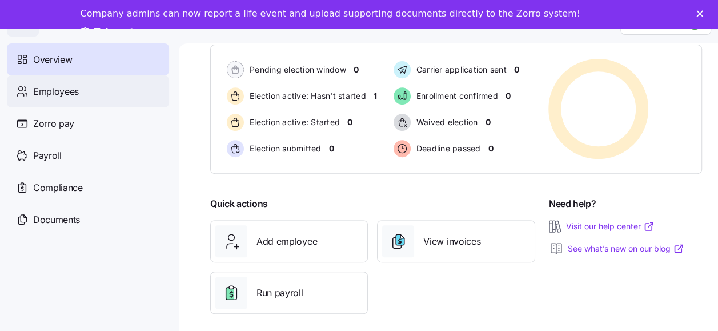 The width and height of the screenshot is (718, 331). What do you see at coordinates (88, 59) in the screenshot?
I see `a: Overview` at bounding box center [88, 59].